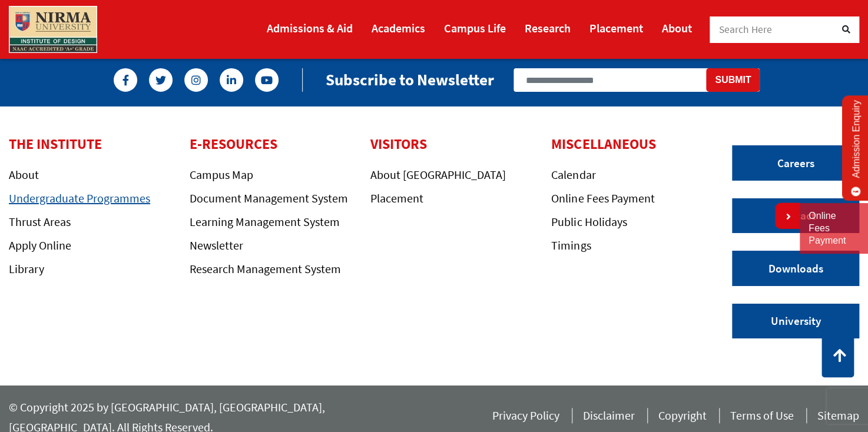  What do you see at coordinates (216, 245) in the screenshot?
I see `a: Newsletter` at bounding box center [216, 245].